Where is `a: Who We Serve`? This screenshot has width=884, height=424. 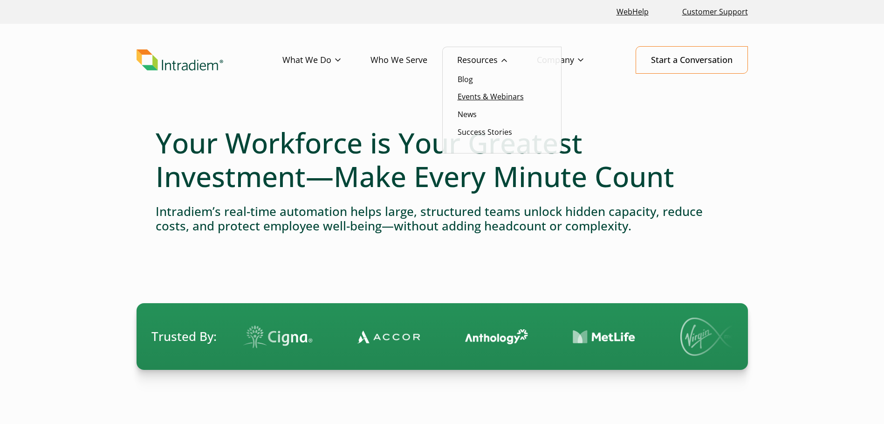 a: Who We Serve is located at coordinates (414, 60).